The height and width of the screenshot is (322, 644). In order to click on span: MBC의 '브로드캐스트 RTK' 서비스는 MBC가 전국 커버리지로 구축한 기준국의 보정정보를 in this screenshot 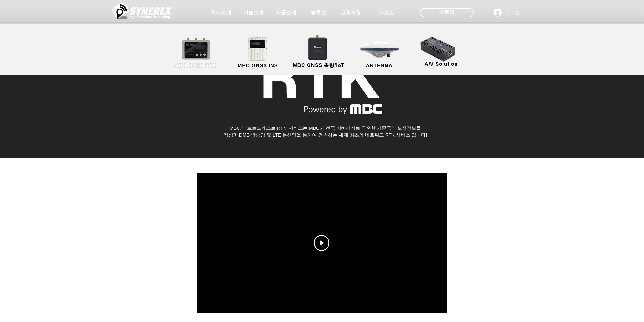, I will do `click(325, 128)`.